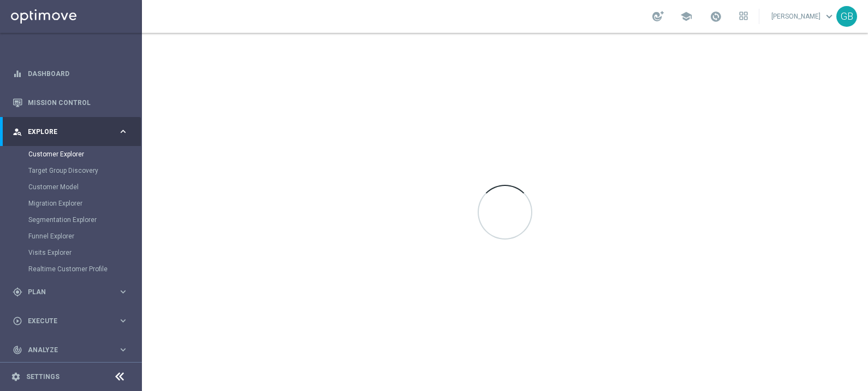 The height and width of the screenshot is (391, 868). I want to click on a: Dashboard, so click(78, 73).